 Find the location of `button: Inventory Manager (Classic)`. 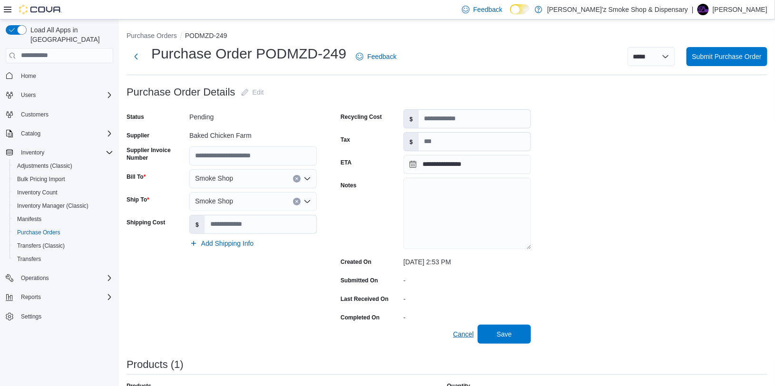

button: Inventory Manager (Classic) is located at coordinates (63, 206).